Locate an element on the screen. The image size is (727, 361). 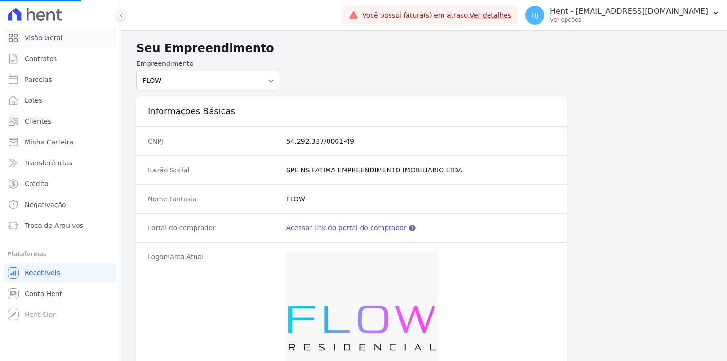
a: Contratos is located at coordinates (60, 59).